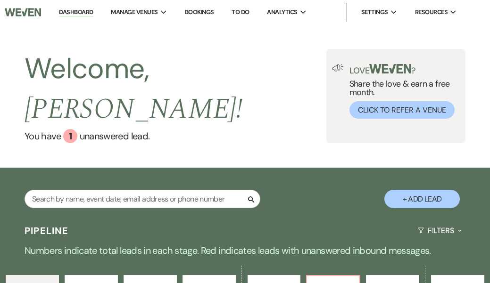 This screenshot has height=283, width=490. What do you see at coordinates (431, 12) in the screenshot?
I see `span: Resources` at bounding box center [431, 12].